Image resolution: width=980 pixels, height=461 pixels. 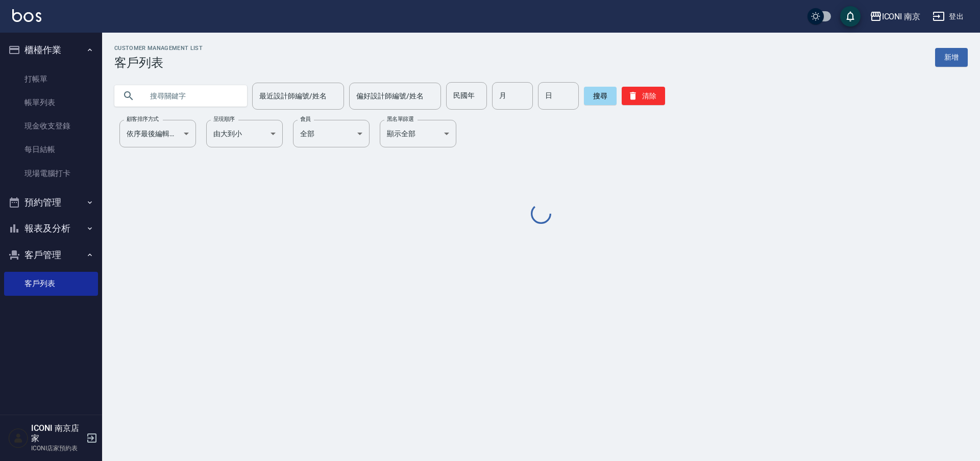 I want to click on button: save, so click(x=851, y=17).